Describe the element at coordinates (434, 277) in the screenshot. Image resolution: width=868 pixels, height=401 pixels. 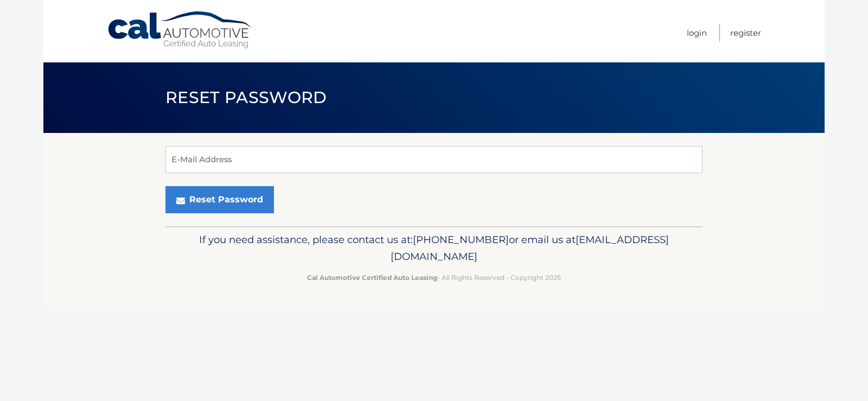
I see `p: - All Rights Reserved - Copyright 2025` at that location.